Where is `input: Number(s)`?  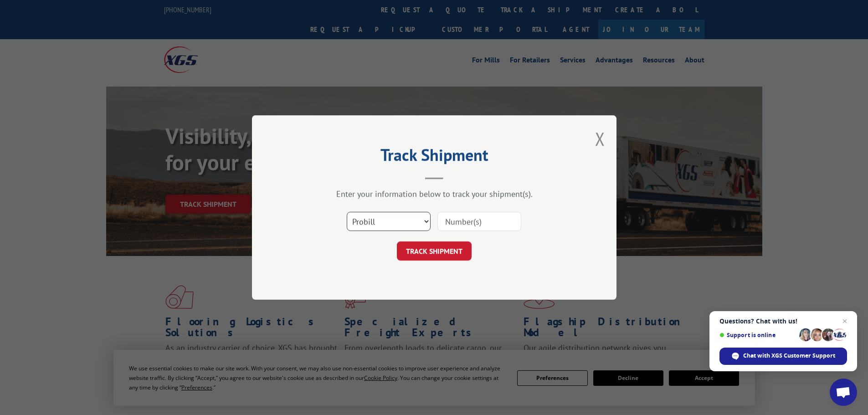
input: Number(s) is located at coordinates (480, 221).